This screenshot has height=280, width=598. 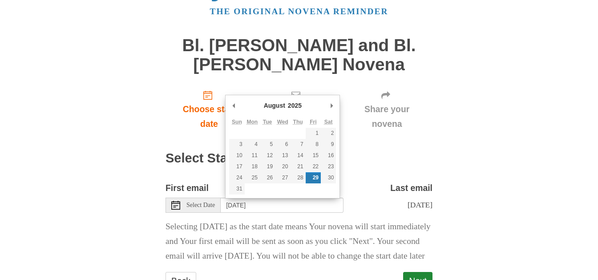 I want to click on button: 26, so click(x=268, y=178).